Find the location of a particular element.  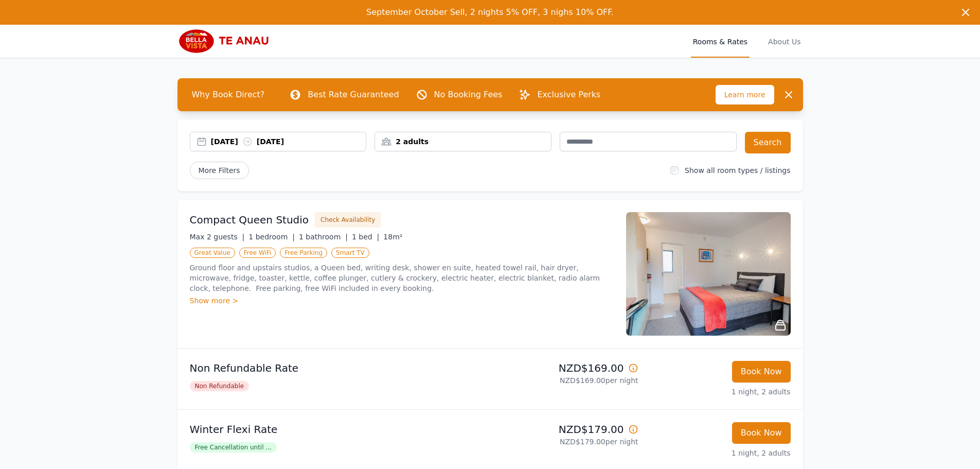

p: Non Refundable Rate is located at coordinates (338, 368).